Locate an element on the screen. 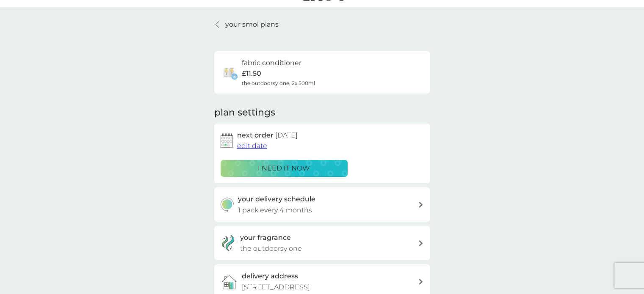  h3: your fragrance is located at coordinates (266, 238).